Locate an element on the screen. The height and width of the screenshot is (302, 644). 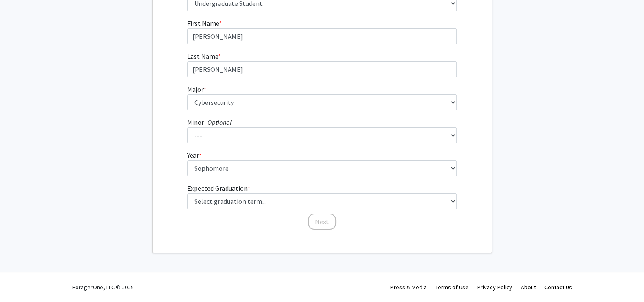
button: Next is located at coordinates (322, 222).